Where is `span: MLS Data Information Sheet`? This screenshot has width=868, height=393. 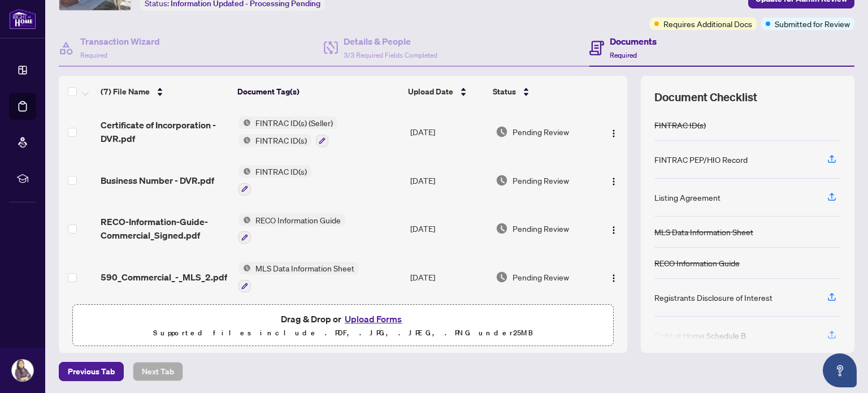 span: MLS Data Information Sheet is located at coordinates (305, 268).